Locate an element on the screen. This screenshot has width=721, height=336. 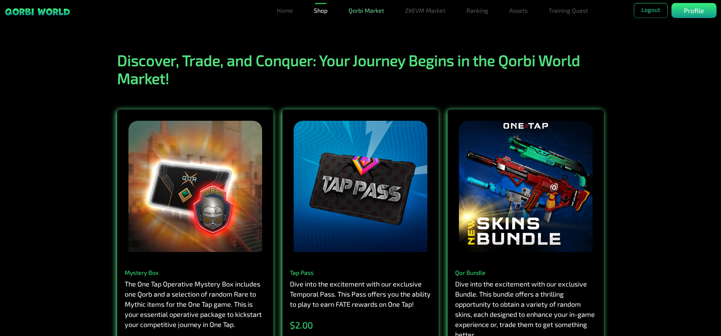
a: Assets is located at coordinates (518, 11).